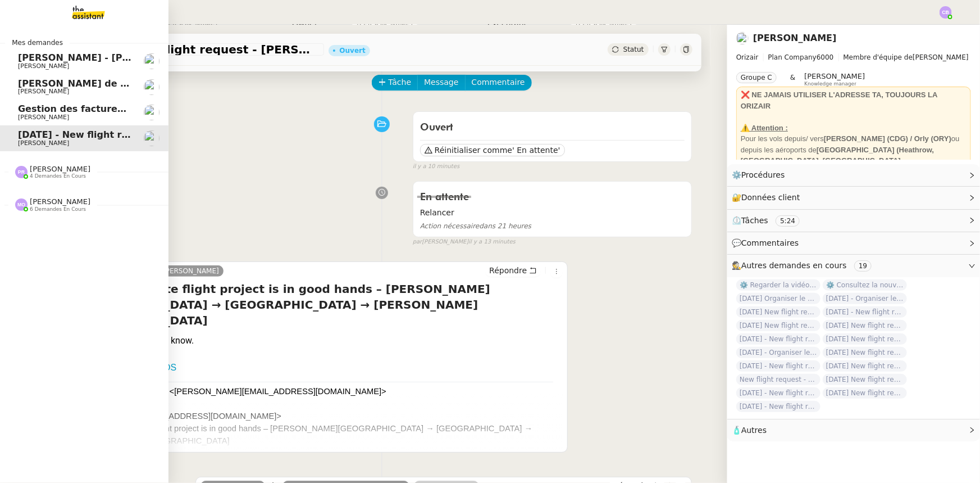 This screenshot has height=483, width=980. Describe the element at coordinates (444, 197) in the screenshot. I see `span: En attente` at that location.